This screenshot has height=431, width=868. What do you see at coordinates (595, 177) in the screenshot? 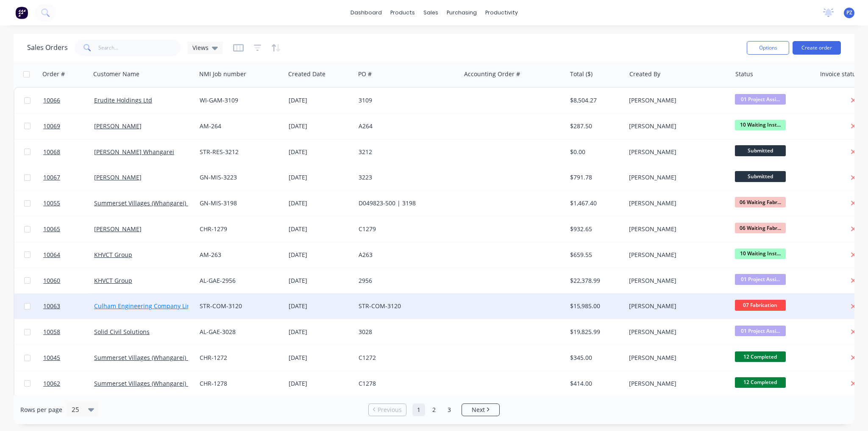
I see `div: $791.78` at bounding box center [595, 177].